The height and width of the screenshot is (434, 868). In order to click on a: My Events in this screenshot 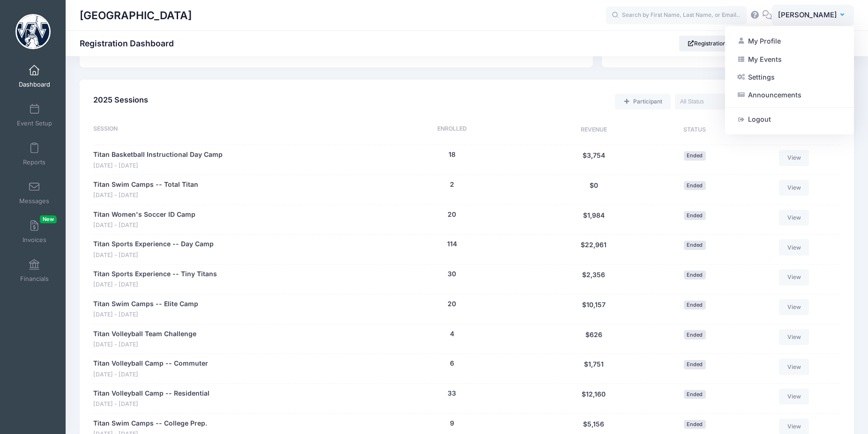, I will do `click(789, 59)`.